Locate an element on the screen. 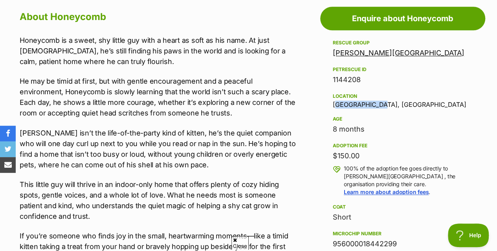  p: He may be timid at first, but with gentle encouragement and a peaceful environment, Honeycomb is ... is located at coordinates (158, 97).